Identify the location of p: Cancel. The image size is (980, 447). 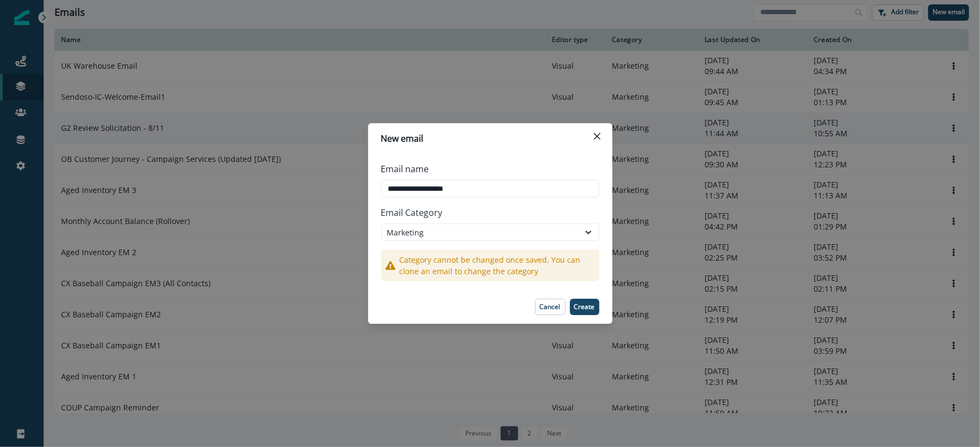
(550, 307).